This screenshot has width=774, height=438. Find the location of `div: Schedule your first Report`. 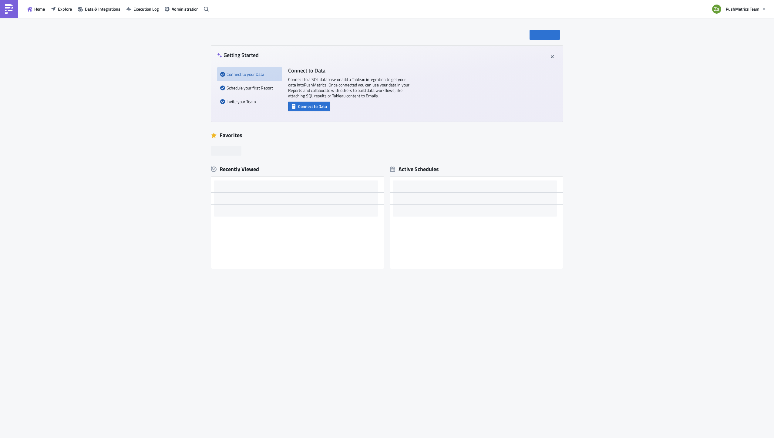

div: Schedule your first Report is located at coordinates (250, 88).